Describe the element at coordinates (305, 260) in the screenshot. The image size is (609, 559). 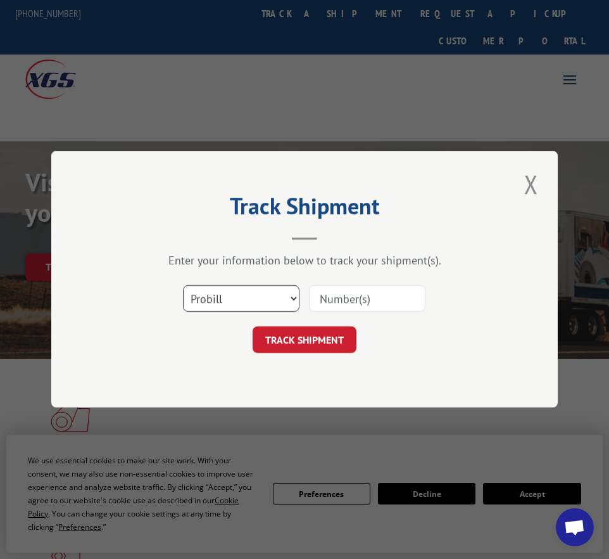
I see `div: Enter your information below to track your shipment(s).` at that location.